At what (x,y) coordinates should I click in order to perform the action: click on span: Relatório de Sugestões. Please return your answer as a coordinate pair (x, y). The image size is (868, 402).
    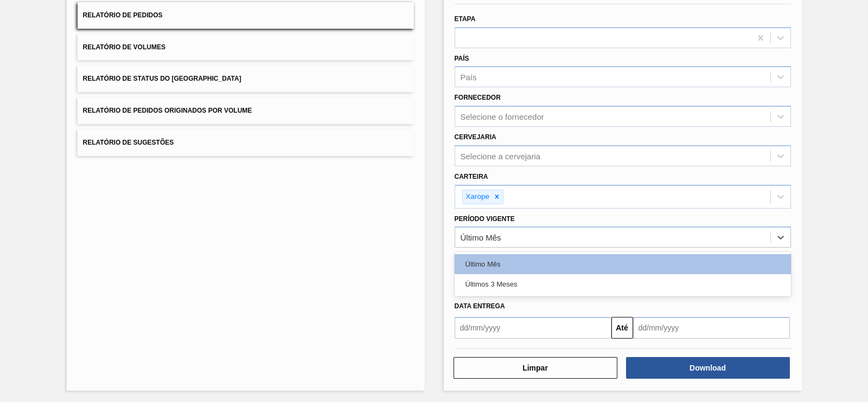
    Looking at the image, I should click on (129, 143).